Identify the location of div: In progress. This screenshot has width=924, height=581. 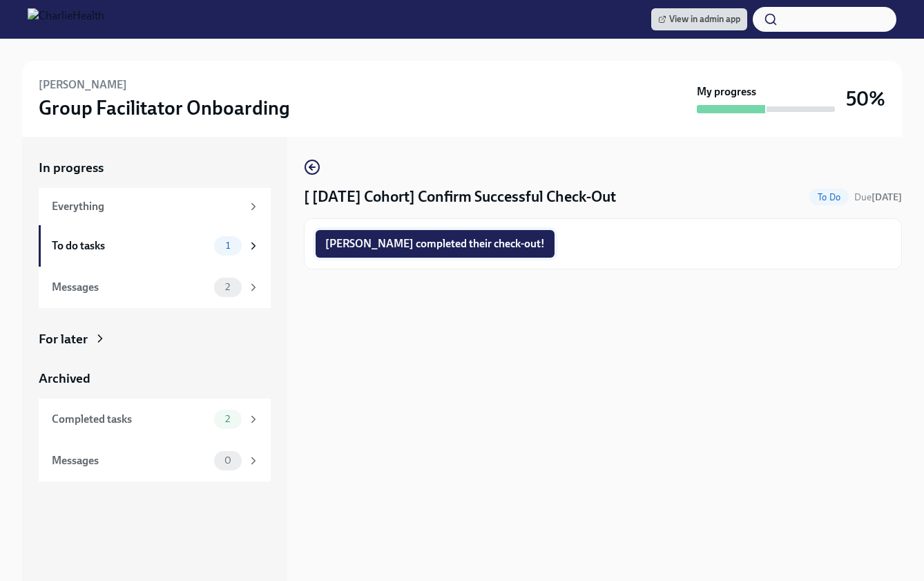
(155, 168).